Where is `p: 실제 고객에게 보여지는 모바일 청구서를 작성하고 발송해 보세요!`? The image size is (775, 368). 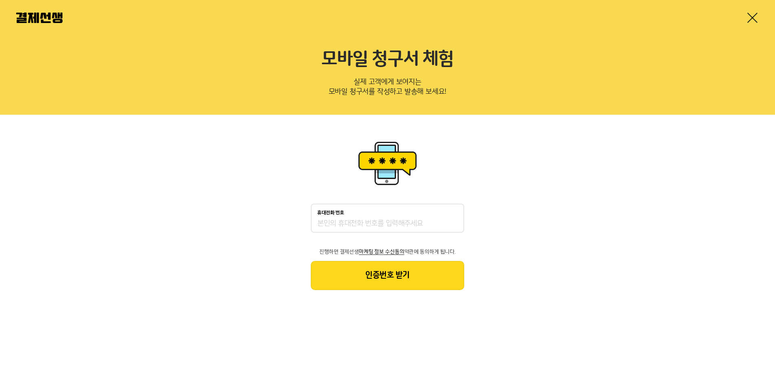 p: 실제 고객에게 보여지는 모바일 청구서를 작성하고 발송해 보세요! is located at coordinates (388, 88).